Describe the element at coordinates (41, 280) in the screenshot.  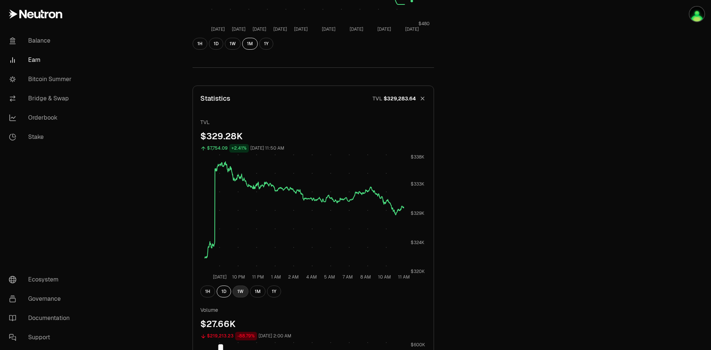
I see `a: Ecosystem` at that location.